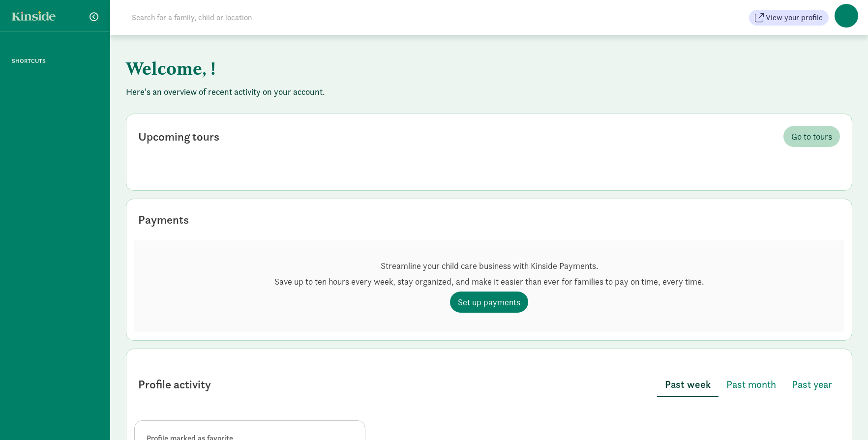 Image resolution: width=868 pixels, height=440 pixels. I want to click on a: Set up payments, so click(489, 302).